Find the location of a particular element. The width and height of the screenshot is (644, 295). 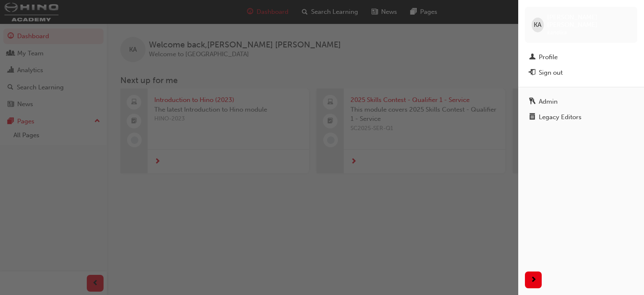

a: Admin is located at coordinates (581, 101).